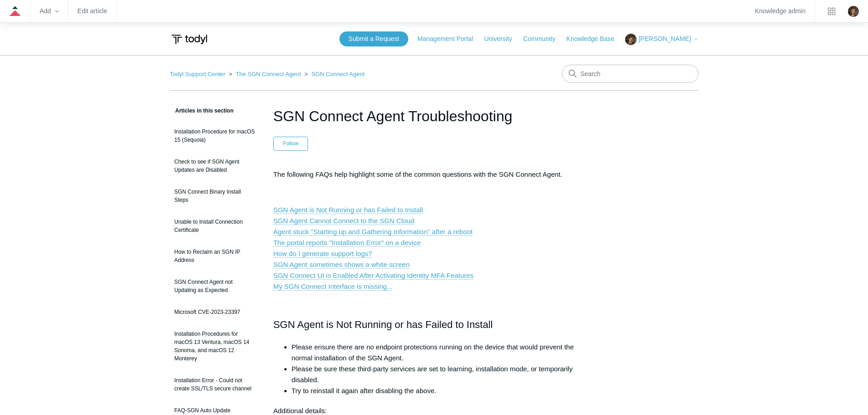 This screenshot has height=415, width=868. What do you see at coordinates (343, 221) in the screenshot?
I see `a: SGN Agent Cannot Connect to the SGN Cloud` at bounding box center [343, 221].